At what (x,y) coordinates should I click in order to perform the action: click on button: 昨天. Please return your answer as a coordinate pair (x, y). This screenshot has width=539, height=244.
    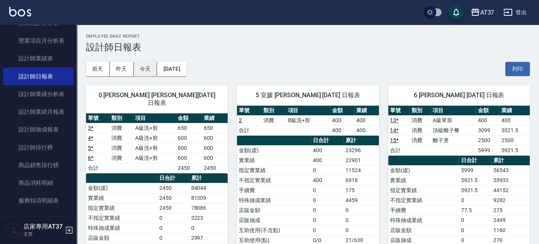
    Looking at the image, I should click on (122, 69).